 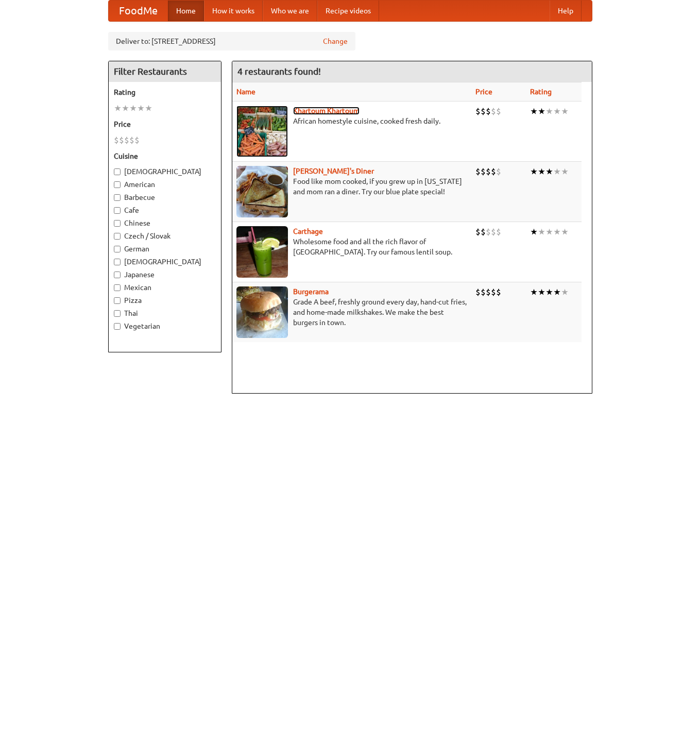 What do you see at coordinates (262, 252) in the screenshot?
I see `img: carthage.jpg` at bounding box center [262, 252].